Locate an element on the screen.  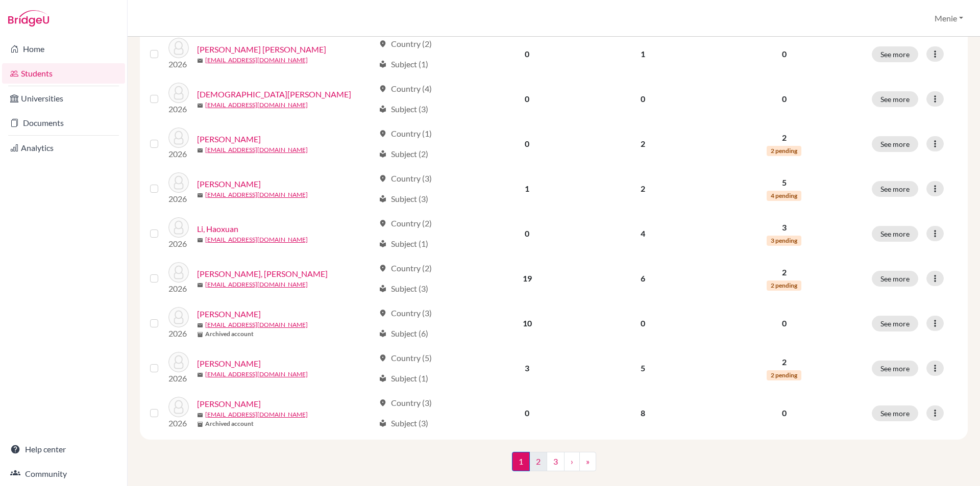
img: Hughes Pacheco, Maya is located at coordinates (178, 48).